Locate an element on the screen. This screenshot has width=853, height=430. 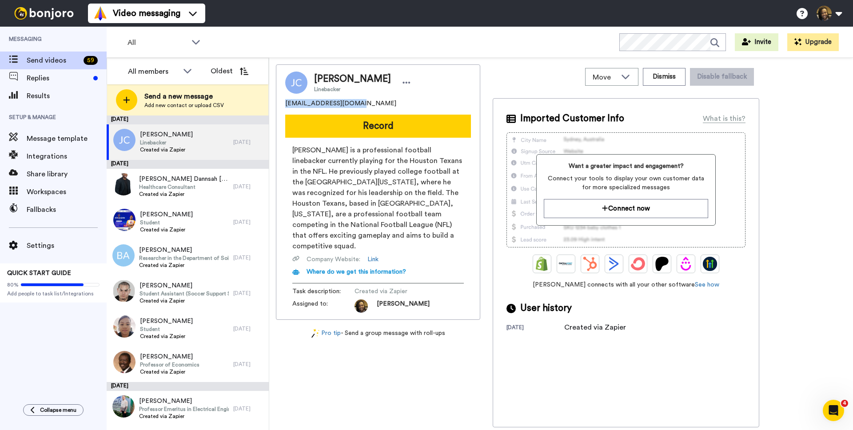
img: aaf83b7d-6aec-4829-852e-c1e6f8bbabee.jpg is located at coordinates (124, 291).